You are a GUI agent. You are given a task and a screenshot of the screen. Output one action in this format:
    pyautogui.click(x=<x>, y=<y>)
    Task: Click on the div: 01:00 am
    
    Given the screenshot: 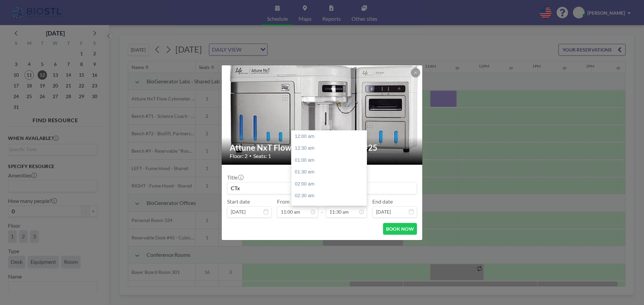 What is the action you would take?
    pyautogui.click(x=331, y=160)
    